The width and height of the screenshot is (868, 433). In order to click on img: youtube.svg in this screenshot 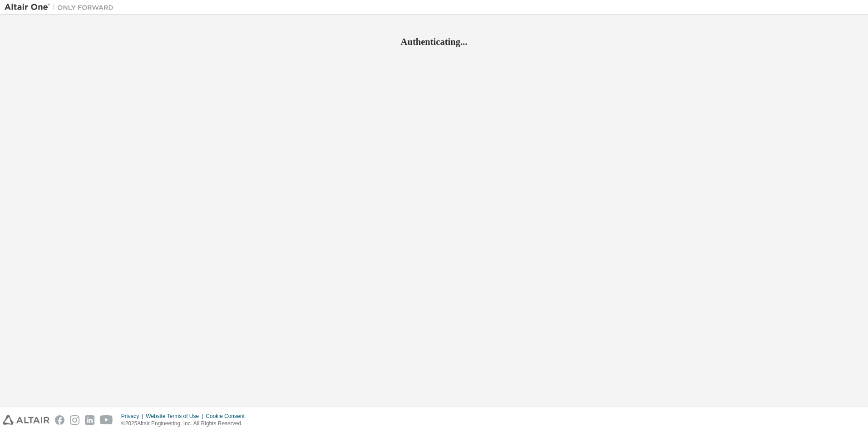, I will do `click(106, 420)`.